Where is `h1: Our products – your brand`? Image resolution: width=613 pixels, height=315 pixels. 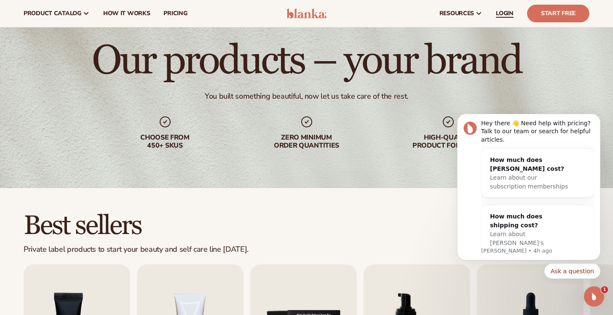 h1: Our products – your brand is located at coordinates (306, 61).